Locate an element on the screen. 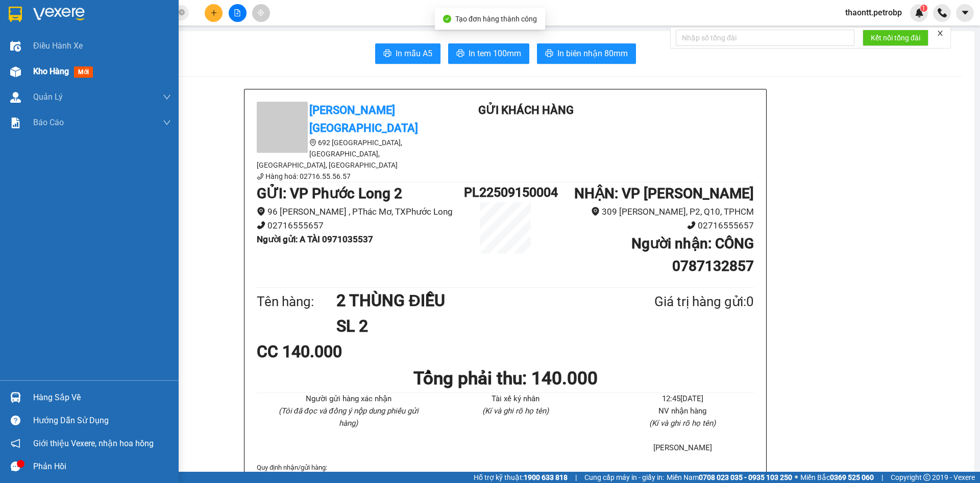  div: Giá trị hàng gửi: 0 is located at coordinates (680, 301).